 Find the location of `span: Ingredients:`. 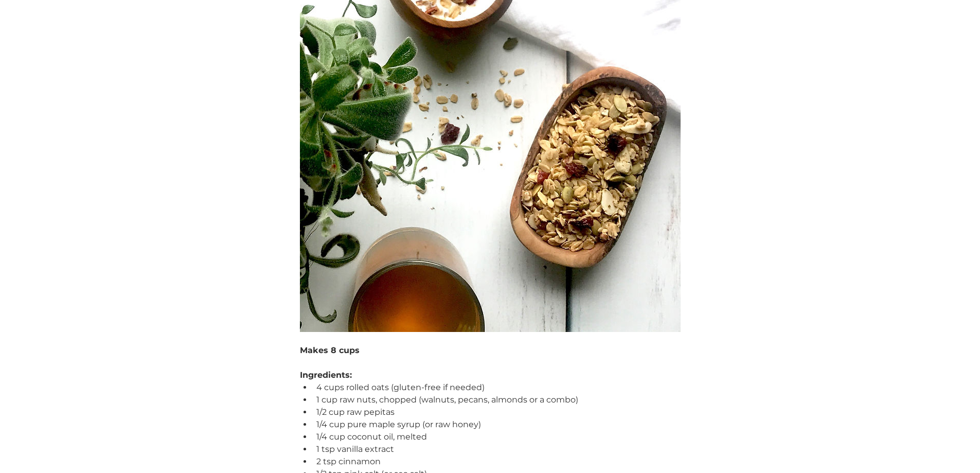

span: Ingredients: is located at coordinates (326, 374).